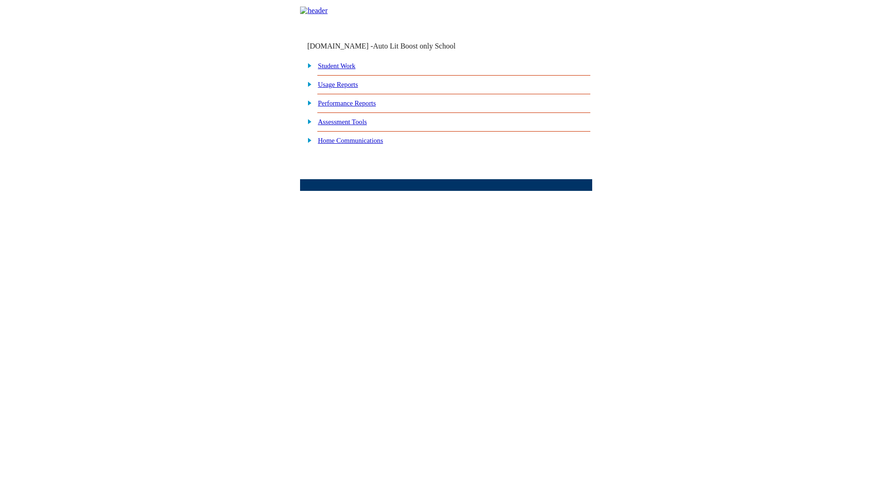 Image resolution: width=896 pixels, height=504 pixels. Describe the element at coordinates (347, 103) in the screenshot. I see `a: Performance Reports` at that location.